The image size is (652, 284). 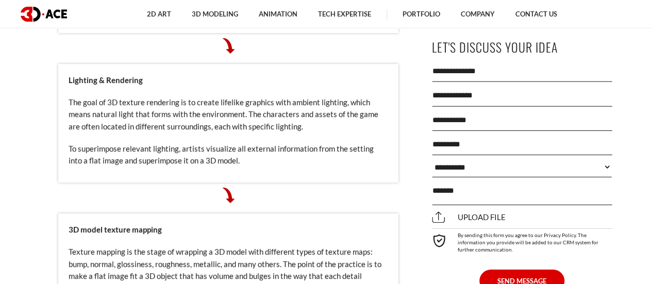 What do you see at coordinates (106, 80) in the screenshot?
I see `strong: Lighting & Rendering` at bounding box center [106, 80].